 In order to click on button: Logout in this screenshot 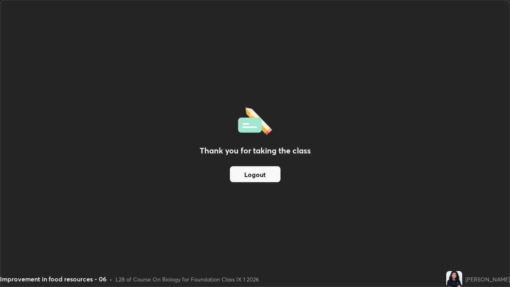, I will do `click(255, 174)`.